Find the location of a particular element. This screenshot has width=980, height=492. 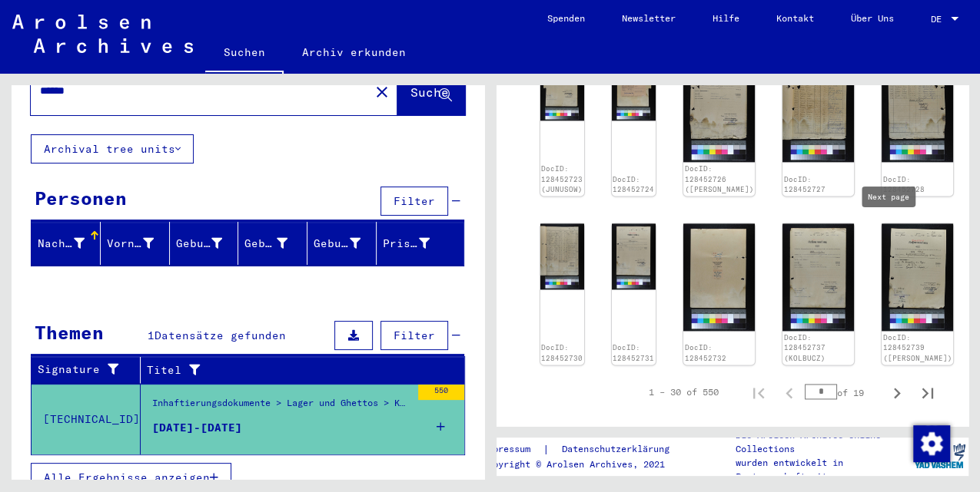

mat-header-cell: Geburtsdatum is located at coordinates (342, 243).